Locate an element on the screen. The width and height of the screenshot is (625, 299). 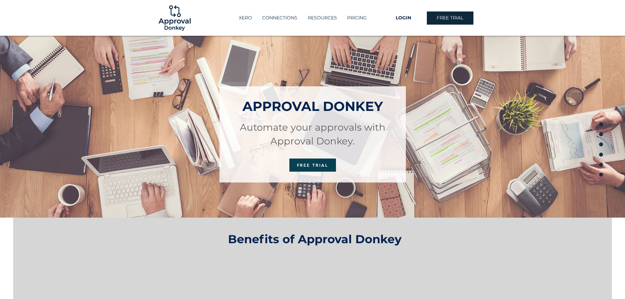
a: PRICING is located at coordinates (357, 18).